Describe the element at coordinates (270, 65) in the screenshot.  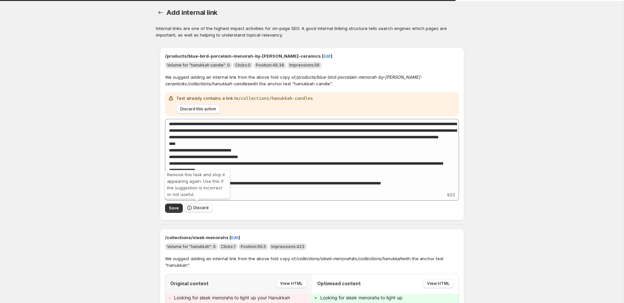
I see `span: Position: 49.39` at that location.